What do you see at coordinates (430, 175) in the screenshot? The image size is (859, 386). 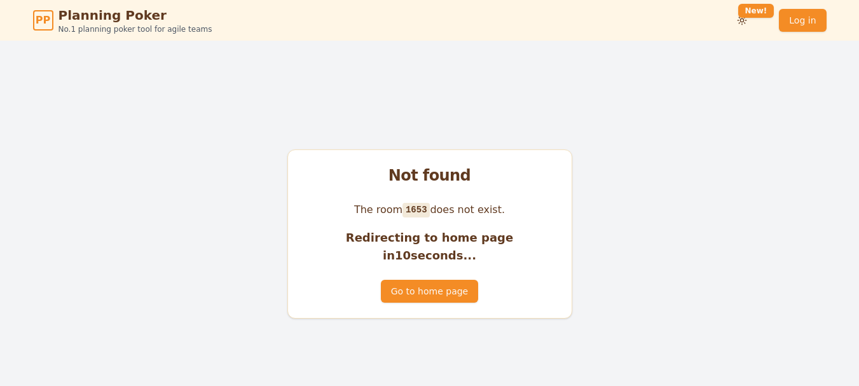 I see `div: Not found` at bounding box center [430, 175].